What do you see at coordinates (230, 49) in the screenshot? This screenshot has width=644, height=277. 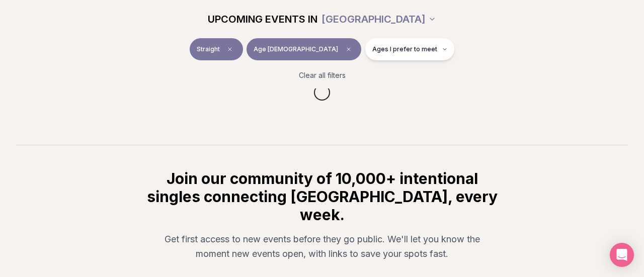 I see `span: Clear event type filter` at bounding box center [230, 49].